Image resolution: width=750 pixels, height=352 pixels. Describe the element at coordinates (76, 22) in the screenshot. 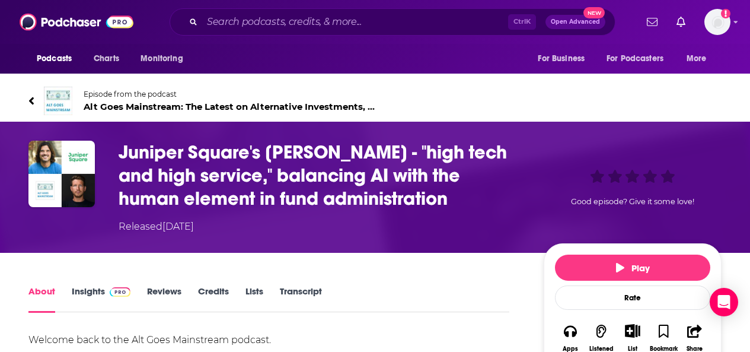

I see `img: Podchaser - Follow, Share and Rate Podcasts` at that location.